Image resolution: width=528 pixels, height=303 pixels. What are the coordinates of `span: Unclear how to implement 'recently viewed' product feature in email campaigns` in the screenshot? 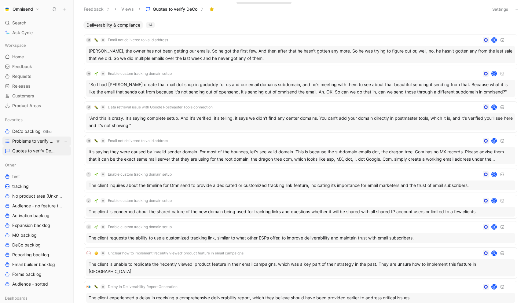 It's located at (176, 254).